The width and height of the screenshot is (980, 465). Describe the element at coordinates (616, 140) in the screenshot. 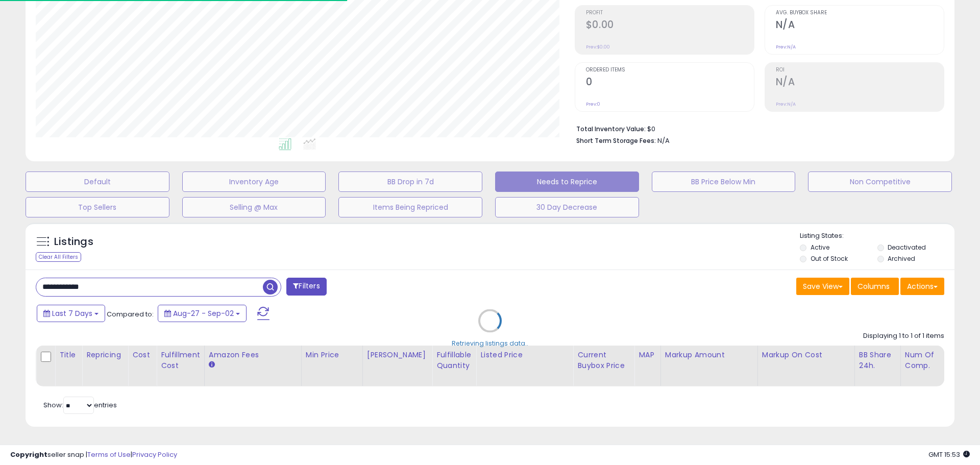

I see `b: Short Term Storage Fees:` at that location.